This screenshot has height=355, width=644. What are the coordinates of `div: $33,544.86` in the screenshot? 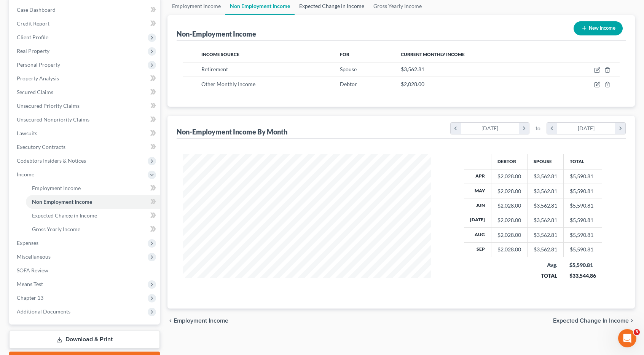 It's located at (582, 276).